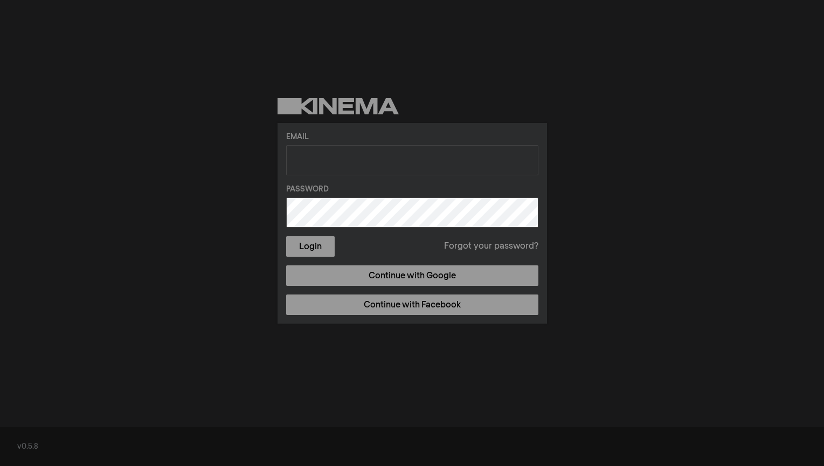 This screenshot has width=824, height=466. Describe the element at coordinates (491, 246) in the screenshot. I see `a: Forgot your password?` at that location.